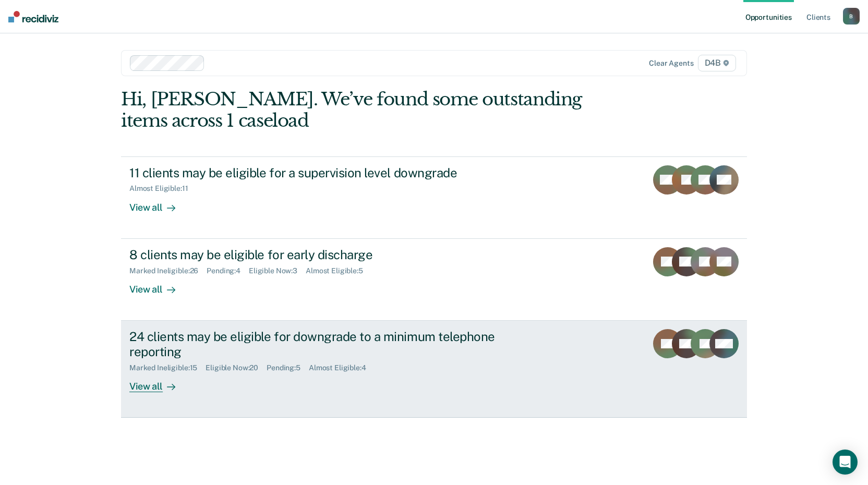 Image resolution: width=868 pixels, height=485 pixels. I want to click on div: 11 clients may be eligible for a supervision level downgrade, so click(312, 173).